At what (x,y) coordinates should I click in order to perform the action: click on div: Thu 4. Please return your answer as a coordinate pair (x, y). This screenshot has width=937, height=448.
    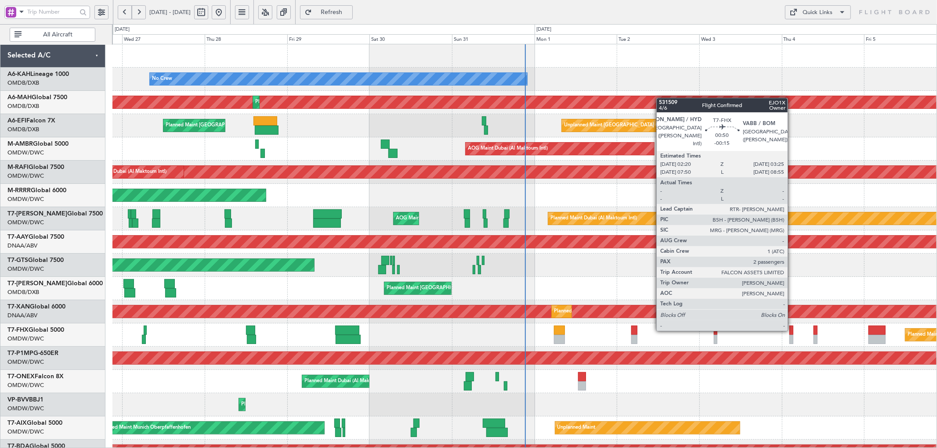
    Looking at the image, I should click on (823, 40).